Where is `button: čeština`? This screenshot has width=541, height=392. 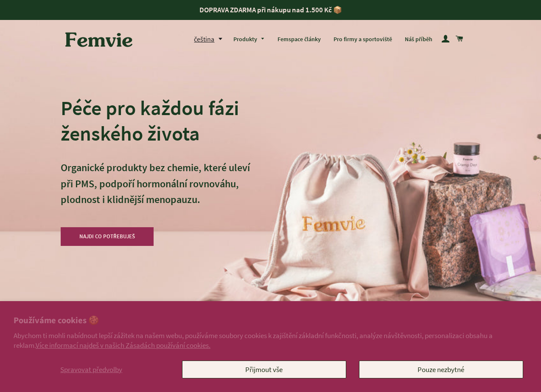
button: čeština is located at coordinates (210, 39).